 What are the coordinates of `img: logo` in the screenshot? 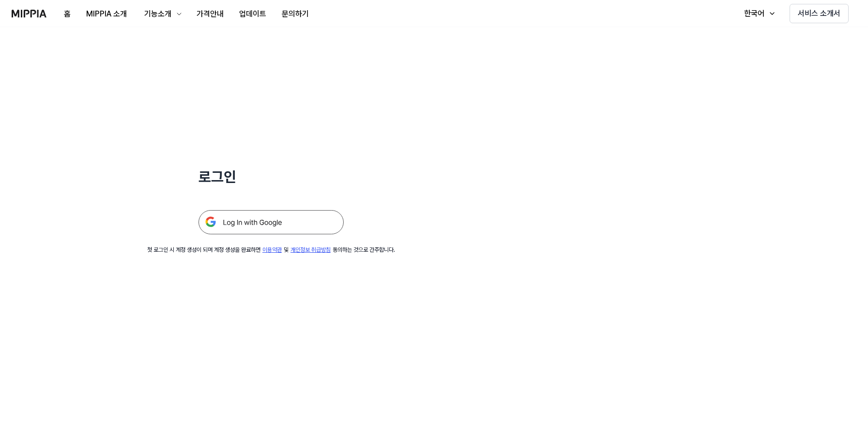 It's located at (29, 14).